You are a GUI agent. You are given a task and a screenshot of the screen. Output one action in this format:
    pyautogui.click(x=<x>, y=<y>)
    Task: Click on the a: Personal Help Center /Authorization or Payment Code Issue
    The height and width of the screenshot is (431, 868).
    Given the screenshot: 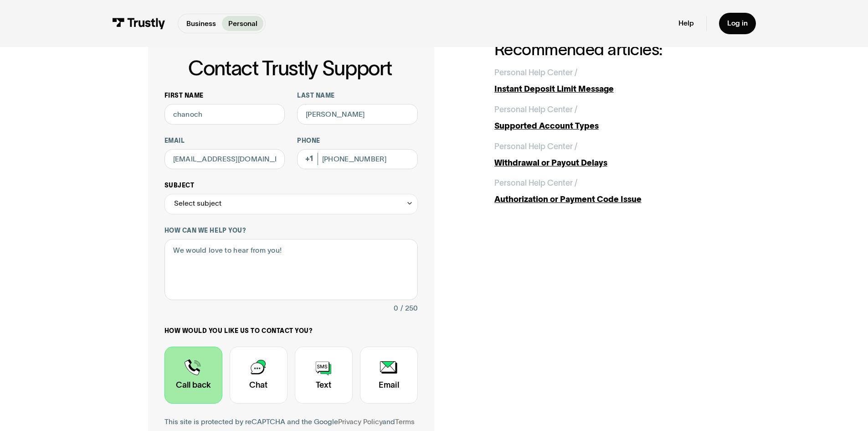 What is the action you would take?
    pyautogui.click(x=607, y=191)
    